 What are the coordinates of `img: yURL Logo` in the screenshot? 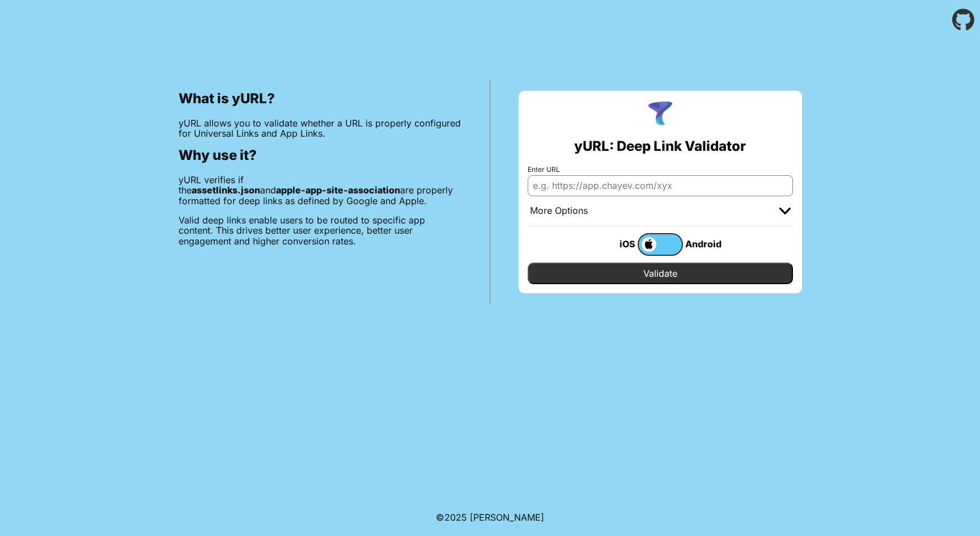 It's located at (660, 115).